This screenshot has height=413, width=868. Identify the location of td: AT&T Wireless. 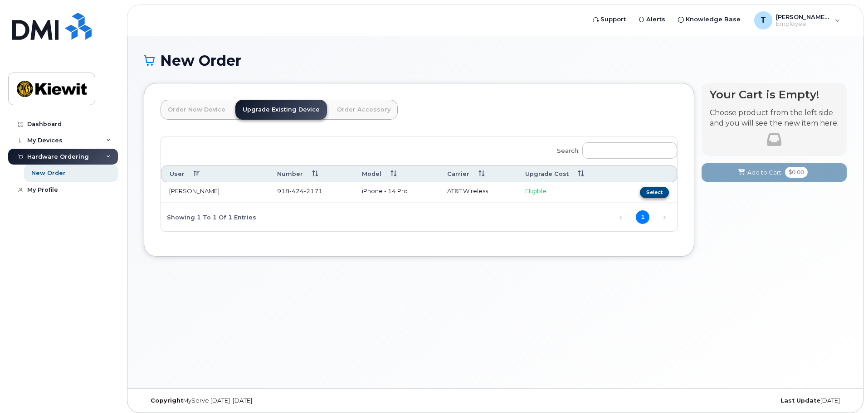
(478, 193).